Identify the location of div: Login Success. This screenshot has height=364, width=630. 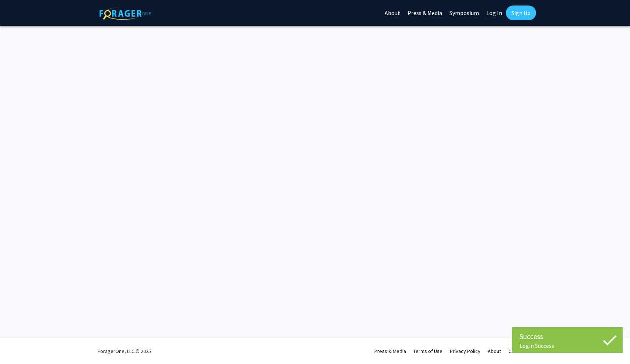
(567, 346).